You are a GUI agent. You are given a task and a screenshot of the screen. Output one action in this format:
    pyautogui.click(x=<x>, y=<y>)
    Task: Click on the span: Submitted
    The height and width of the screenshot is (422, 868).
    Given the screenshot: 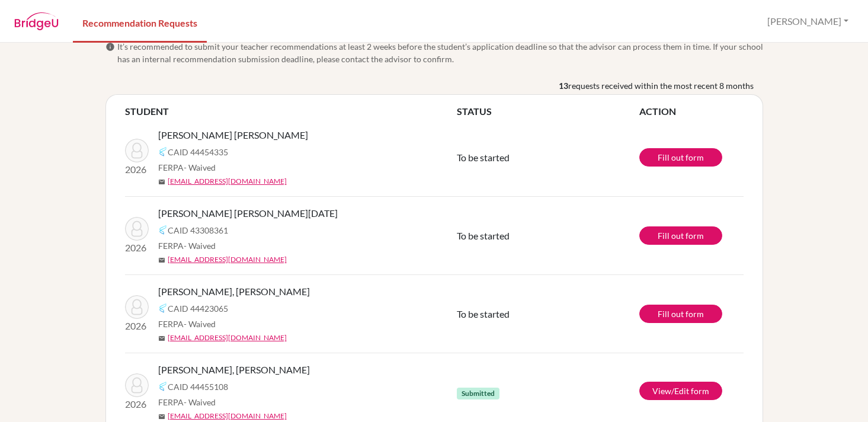 What is the action you would take?
    pyautogui.click(x=478, y=393)
    